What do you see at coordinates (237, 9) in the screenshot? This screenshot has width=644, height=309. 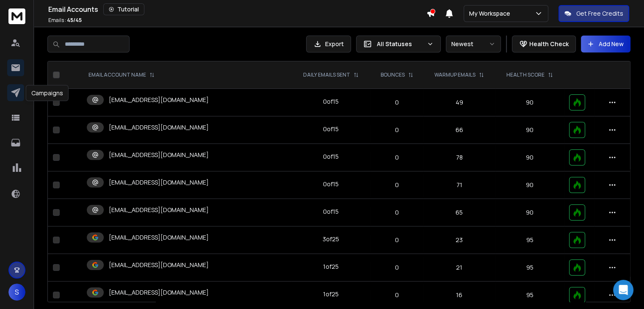 I see `div: Email Accounts` at bounding box center [237, 9].